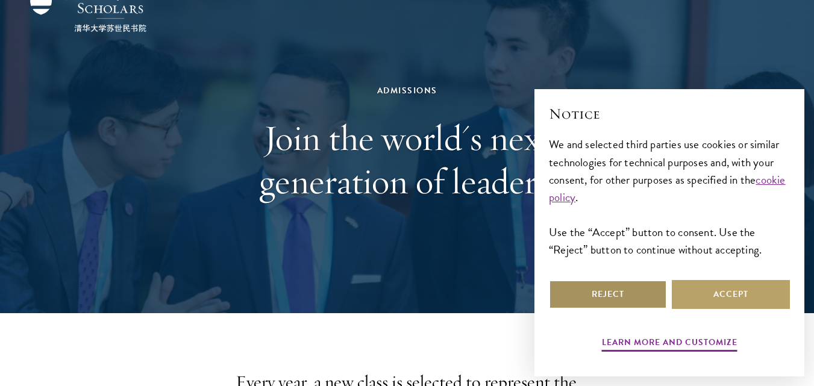 The height and width of the screenshot is (386, 814). What do you see at coordinates (669, 114) in the screenshot?
I see `h2: Notice` at bounding box center [669, 114].